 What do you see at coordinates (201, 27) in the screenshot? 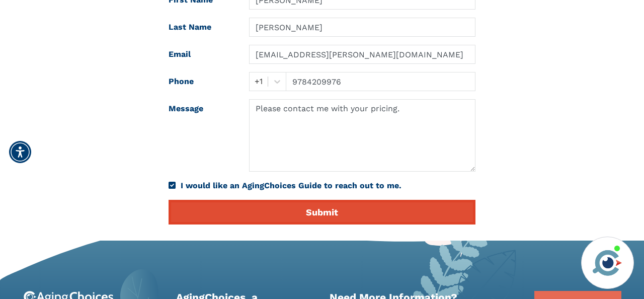
I see `label: Last Name` at bounding box center [201, 27].